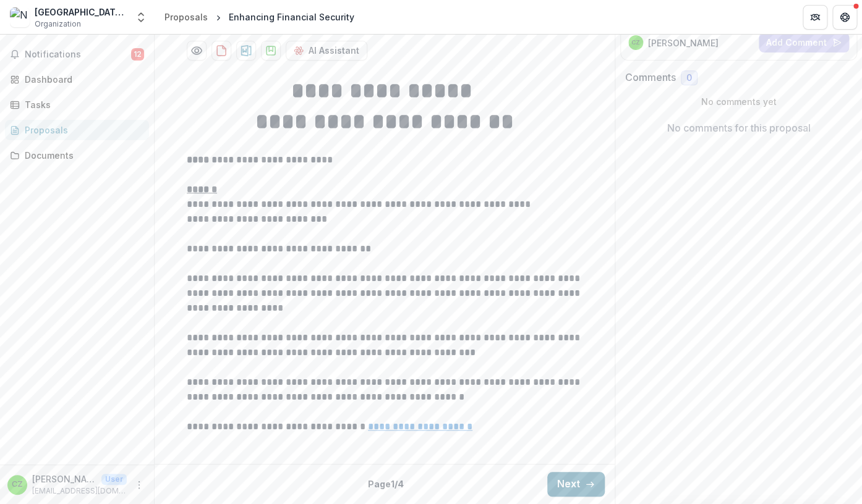 Image resolution: width=862 pixels, height=504 pixels. I want to click on h2: Comments, so click(650, 78).